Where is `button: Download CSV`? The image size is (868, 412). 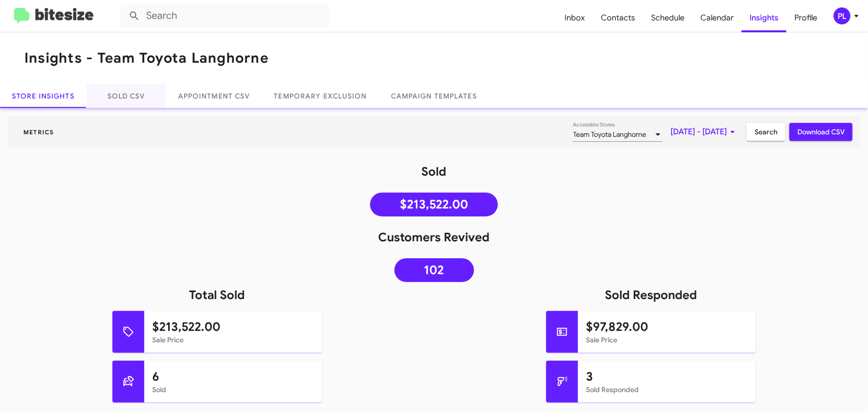 button: Download CSV is located at coordinates (821, 132).